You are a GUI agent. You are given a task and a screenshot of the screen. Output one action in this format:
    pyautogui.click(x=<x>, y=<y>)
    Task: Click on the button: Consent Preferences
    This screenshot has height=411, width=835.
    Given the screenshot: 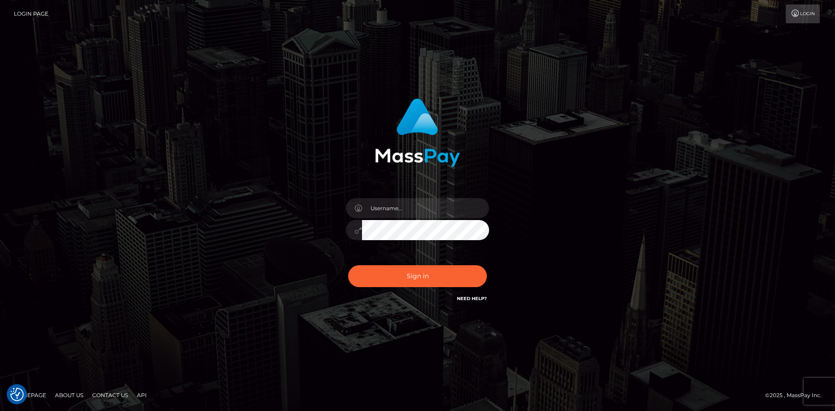 What is the action you would take?
    pyautogui.click(x=17, y=395)
    